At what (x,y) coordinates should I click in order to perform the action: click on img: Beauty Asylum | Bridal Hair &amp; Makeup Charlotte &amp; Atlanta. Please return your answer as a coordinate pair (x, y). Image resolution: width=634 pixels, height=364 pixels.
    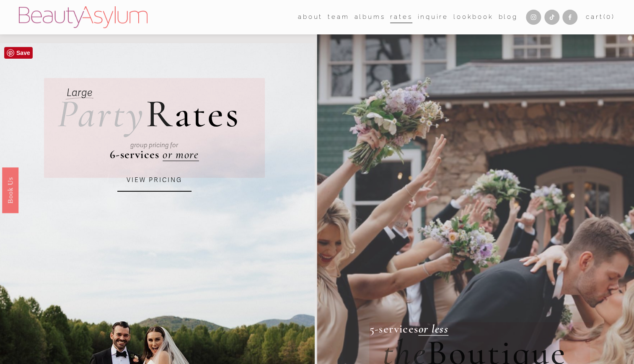
    Looking at the image, I should click on (83, 17).